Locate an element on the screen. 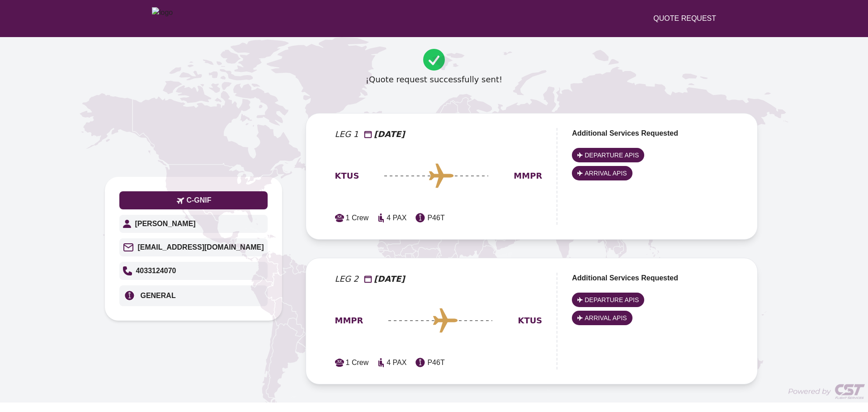  img: logo is located at coordinates (197, 18).